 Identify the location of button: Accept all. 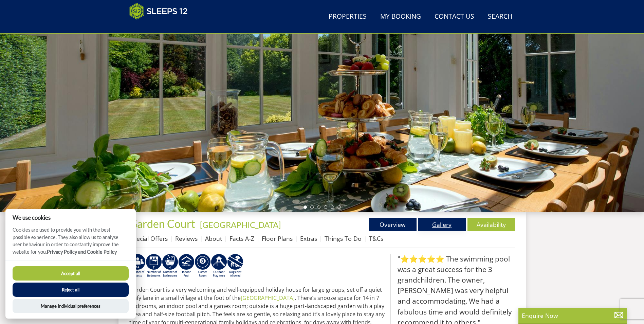
(71, 273).